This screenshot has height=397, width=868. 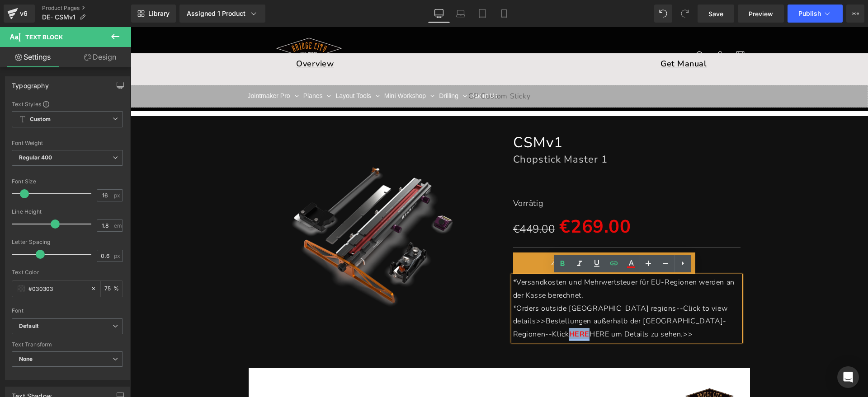 What do you see at coordinates (67, 272) in the screenshot?
I see `div: Text Color` at bounding box center [67, 272].